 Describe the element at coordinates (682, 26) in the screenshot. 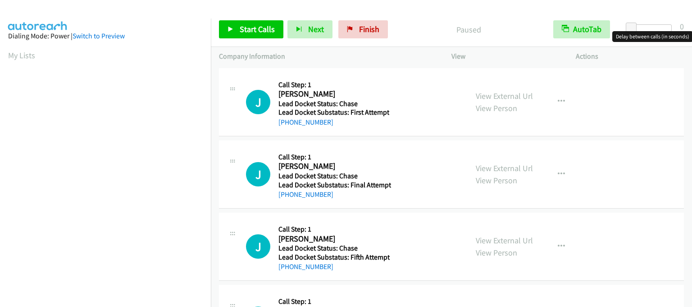

I see `div: 0` at that location.